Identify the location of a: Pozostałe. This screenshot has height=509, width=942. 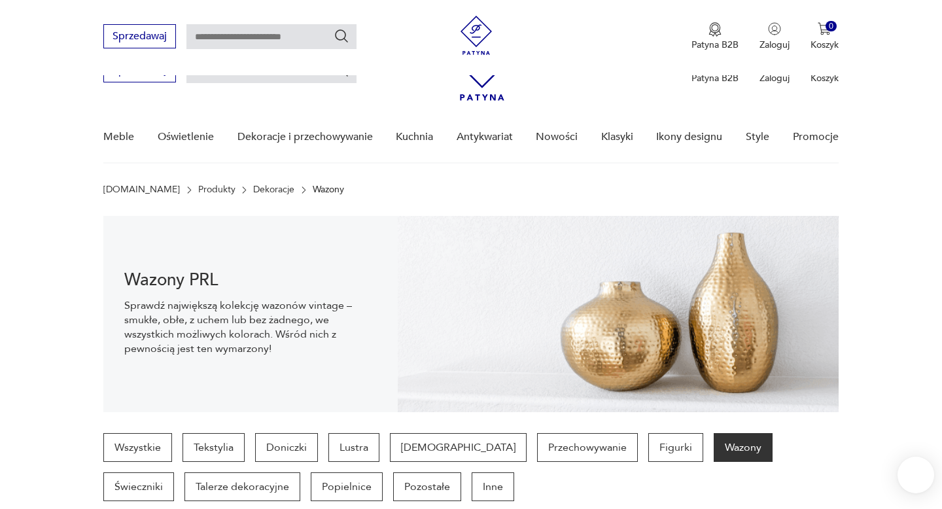
(427, 487).